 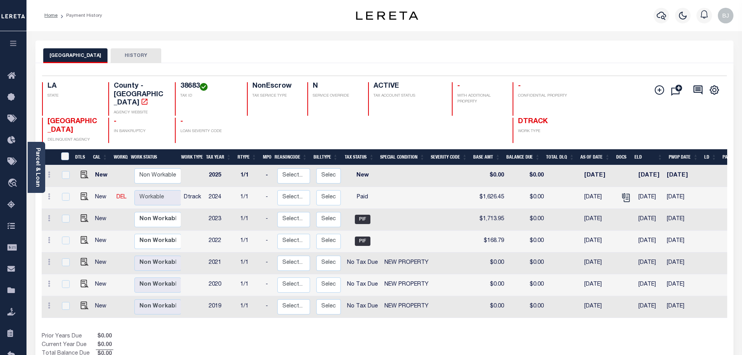 What do you see at coordinates (190, 157) in the screenshot?
I see `th: Work Type` at bounding box center [190, 157].